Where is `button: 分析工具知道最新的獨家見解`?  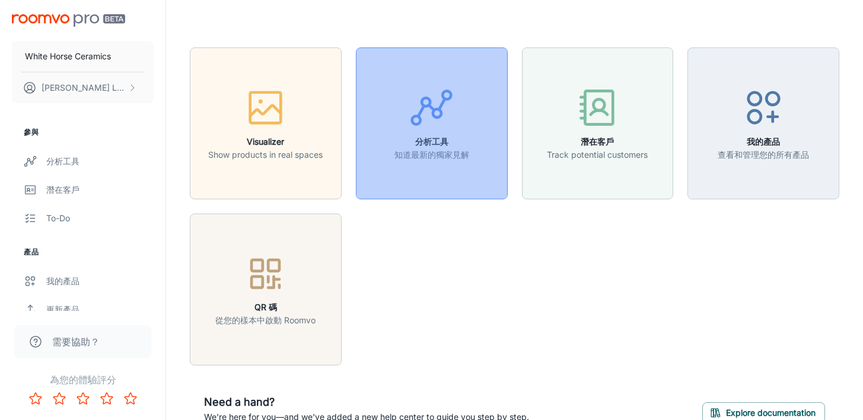 button: 分析工具知道最新的獨家見解 is located at coordinates (432, 123).